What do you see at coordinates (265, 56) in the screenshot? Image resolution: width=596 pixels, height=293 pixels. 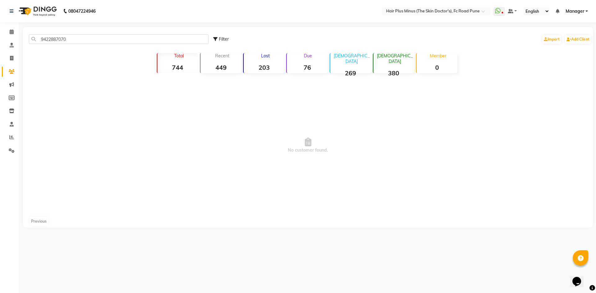 I see `p: Lost` at bounding box center [265, 56].